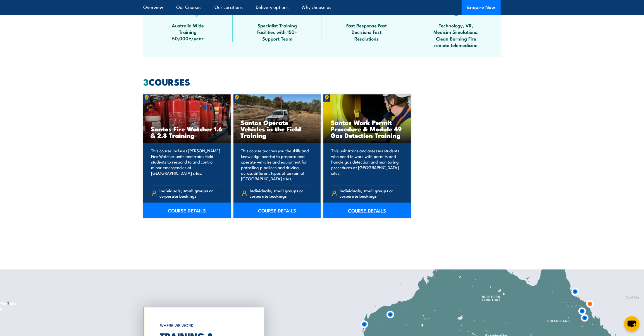  I want to click on h2: COURSES, so click(322, 82).